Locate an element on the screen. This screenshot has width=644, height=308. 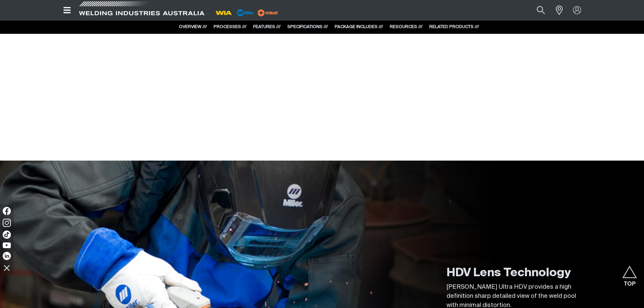
img: Instagram is located at coordinates (7, 223).